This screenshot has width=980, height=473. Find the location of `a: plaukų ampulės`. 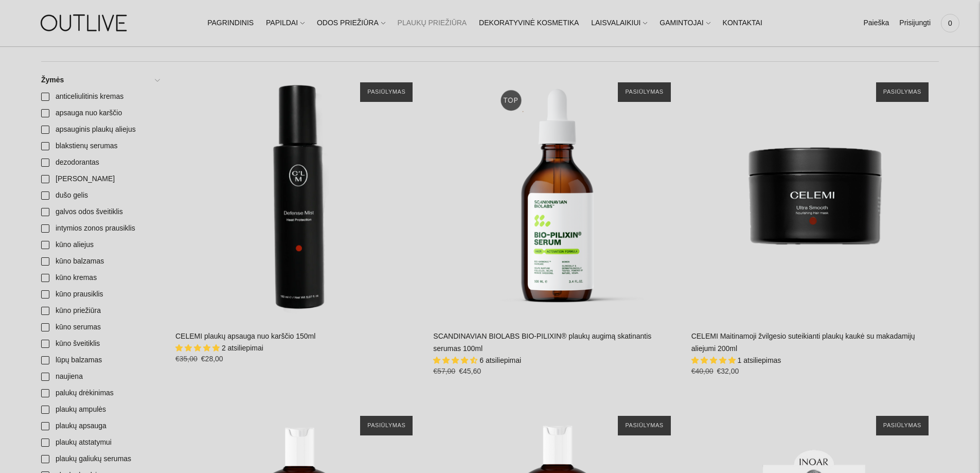

a: plaukų ampulės is located at coordinates (100, 410).